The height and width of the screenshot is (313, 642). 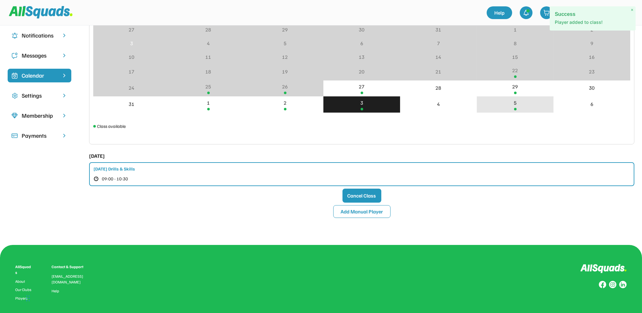 I want to click on img: shopping-cart-01%20%281%29.svg, so click(x=546, y=13).